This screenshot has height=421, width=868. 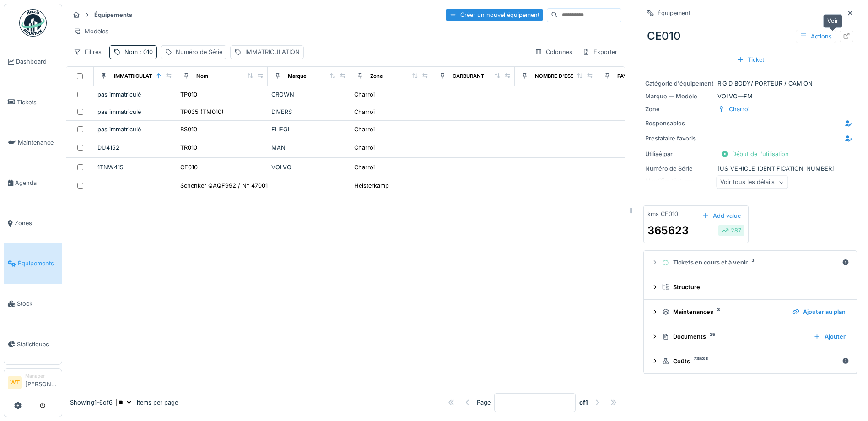 I want to click on summary: Tickets en cours et à venir3, so click(x=750, y=263).